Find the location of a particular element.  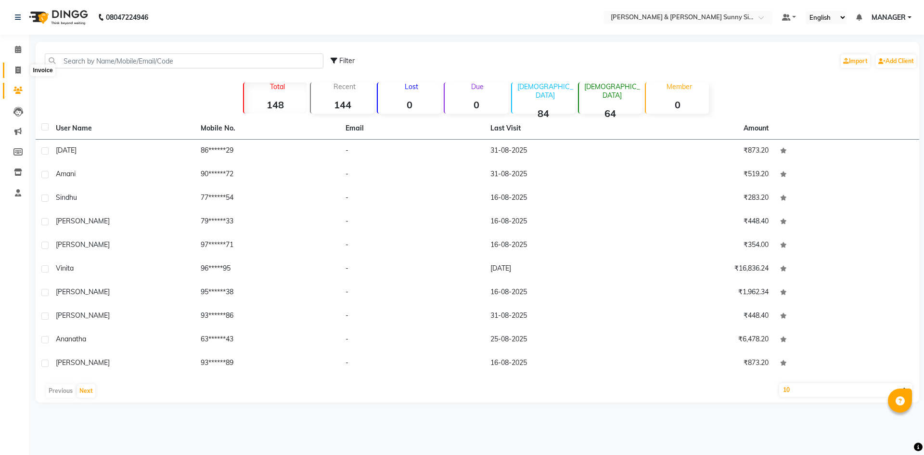

th: Email is located at coordinates (412, 128).